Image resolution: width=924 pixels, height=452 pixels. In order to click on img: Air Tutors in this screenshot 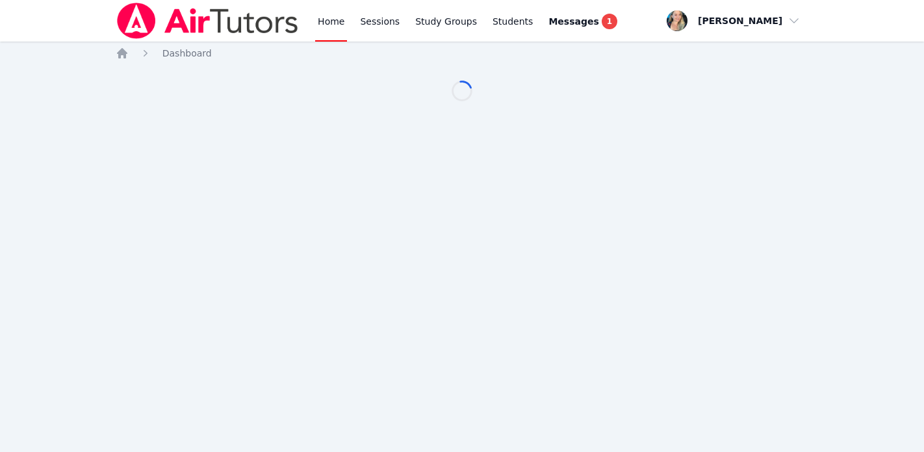, I will do `click(207, 21)`.